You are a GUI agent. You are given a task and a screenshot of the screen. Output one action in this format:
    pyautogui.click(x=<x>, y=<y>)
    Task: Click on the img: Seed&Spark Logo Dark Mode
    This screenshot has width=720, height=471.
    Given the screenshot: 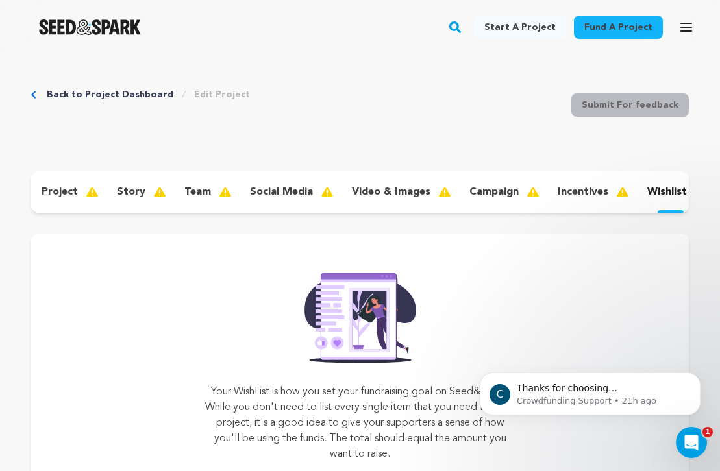 What is the action you would take?
    pyautogui.click(x=90, y=27)
    